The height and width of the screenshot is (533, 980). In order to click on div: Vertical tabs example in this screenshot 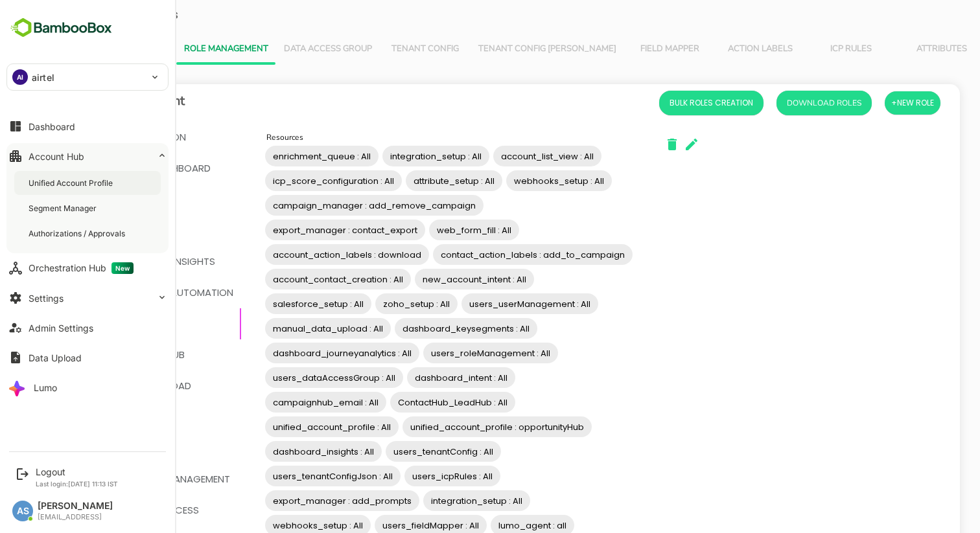, I will do `click(467, 49)`.